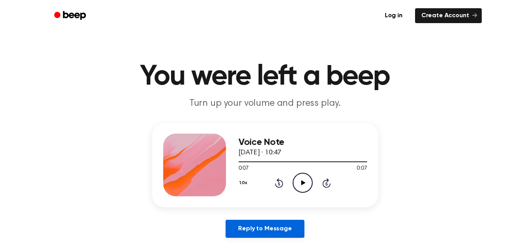  What do you see at coordinates (448, 16) in the screenshot?
I see `a: Create Account` at bounding box center [448, 16].